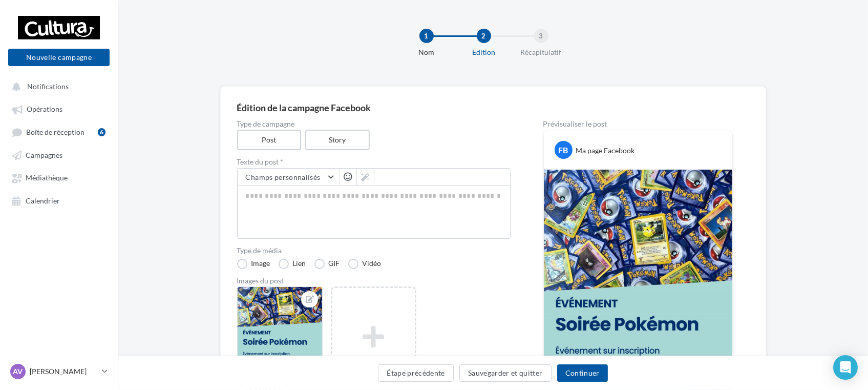 This screenshot has width=868, height=390. What do you see at coordinates (563, 149) in the screenshot?
I see `div: FB` at bounding box center [563, 149].